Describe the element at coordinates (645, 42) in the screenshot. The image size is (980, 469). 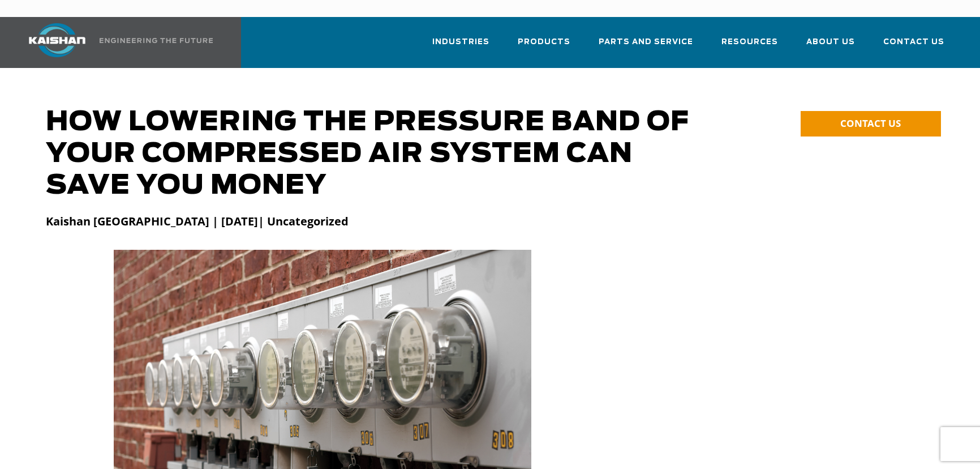
I see `span: Parts and Service` at that location.